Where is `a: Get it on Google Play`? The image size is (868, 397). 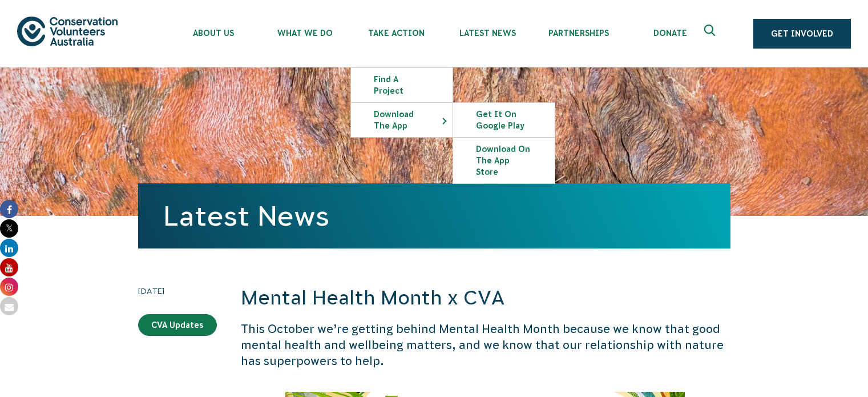 a: Get it on Google Play is located at coordinates (504, 120).